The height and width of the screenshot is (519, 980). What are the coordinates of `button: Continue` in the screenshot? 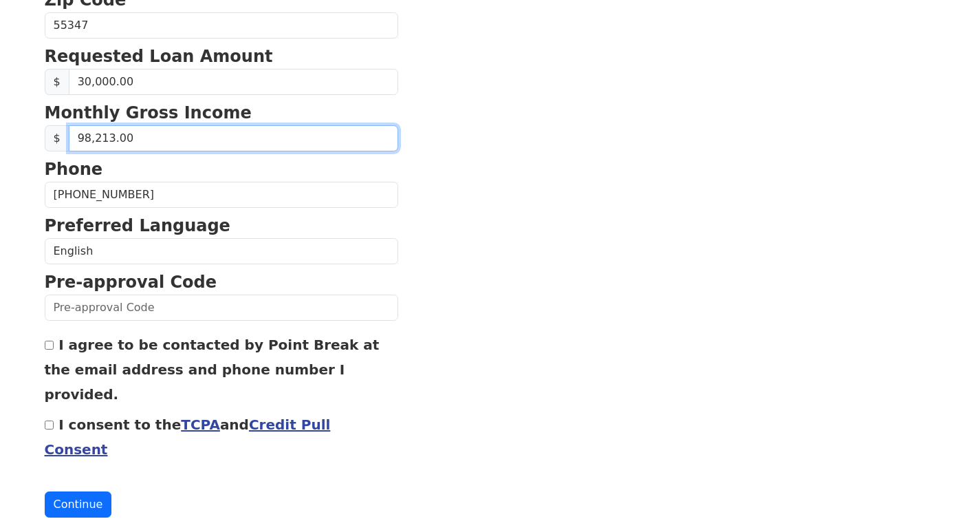 It's located at (79, 504).